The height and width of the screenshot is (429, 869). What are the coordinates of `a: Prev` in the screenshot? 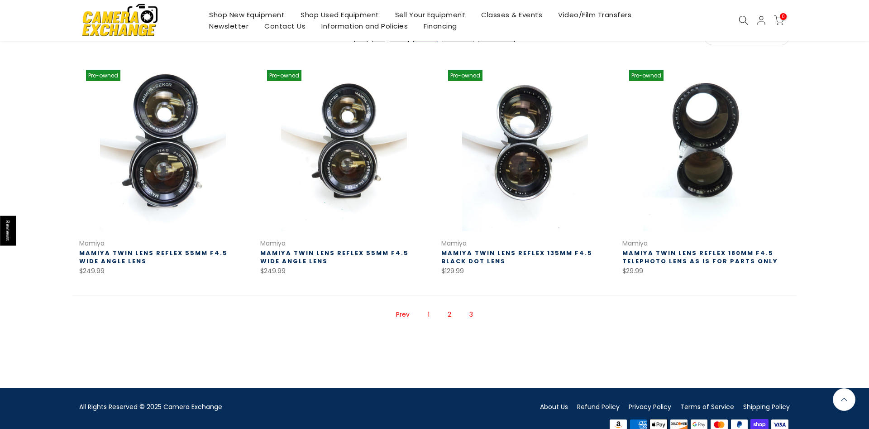 It's located at (403, 314).